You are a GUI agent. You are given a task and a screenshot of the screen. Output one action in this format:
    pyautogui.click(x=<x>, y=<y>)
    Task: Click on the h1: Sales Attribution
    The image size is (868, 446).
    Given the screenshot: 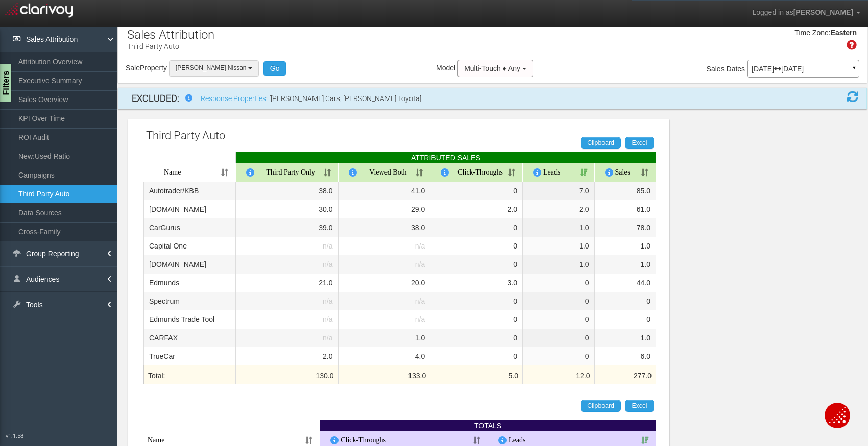 What is the action you would take?
    pyautogui.click(x=170, y=34)
    